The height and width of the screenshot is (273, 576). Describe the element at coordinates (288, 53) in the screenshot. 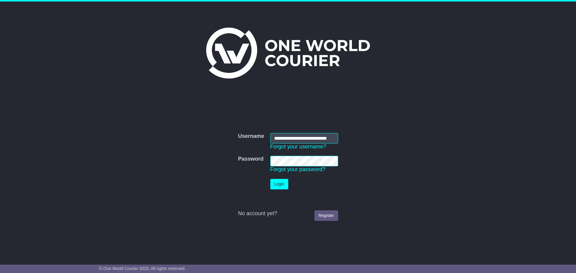

I see `img: One World` at that location.